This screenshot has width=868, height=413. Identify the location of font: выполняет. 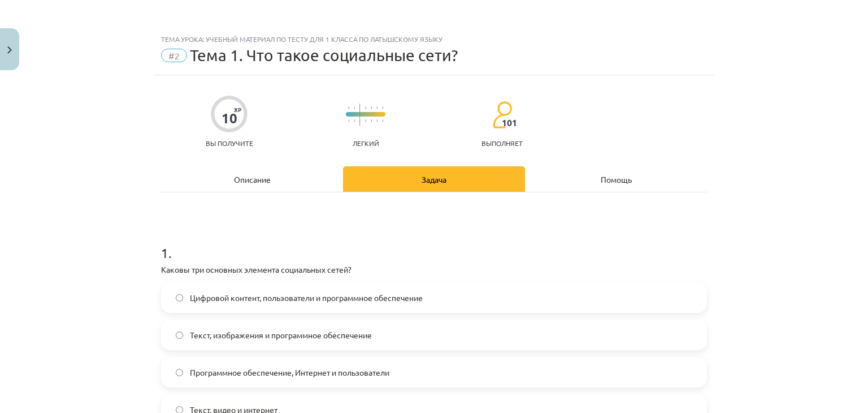
(502, 143).